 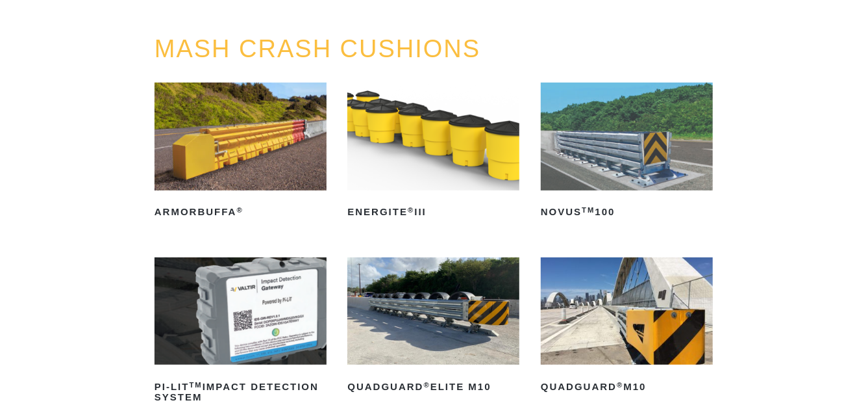 I want to click on h2: QuadGuard M10, so click(x=627, y=387).